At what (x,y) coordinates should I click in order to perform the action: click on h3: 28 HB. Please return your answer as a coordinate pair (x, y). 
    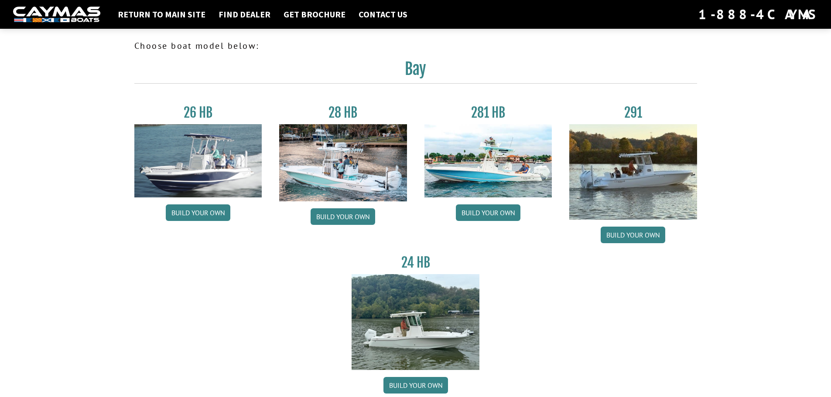
    Looking at the image, I should click on (343, 113).